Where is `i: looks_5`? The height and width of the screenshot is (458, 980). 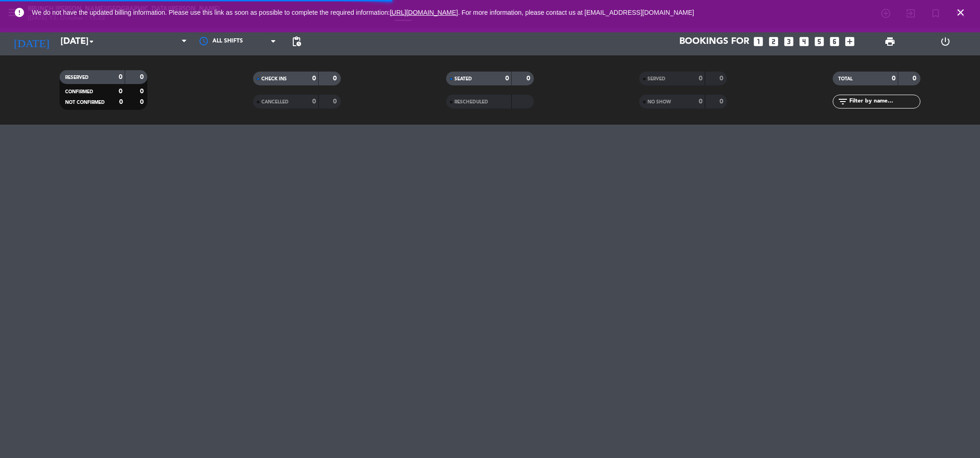
i: looks_5 is located at coordinates (819, 42).